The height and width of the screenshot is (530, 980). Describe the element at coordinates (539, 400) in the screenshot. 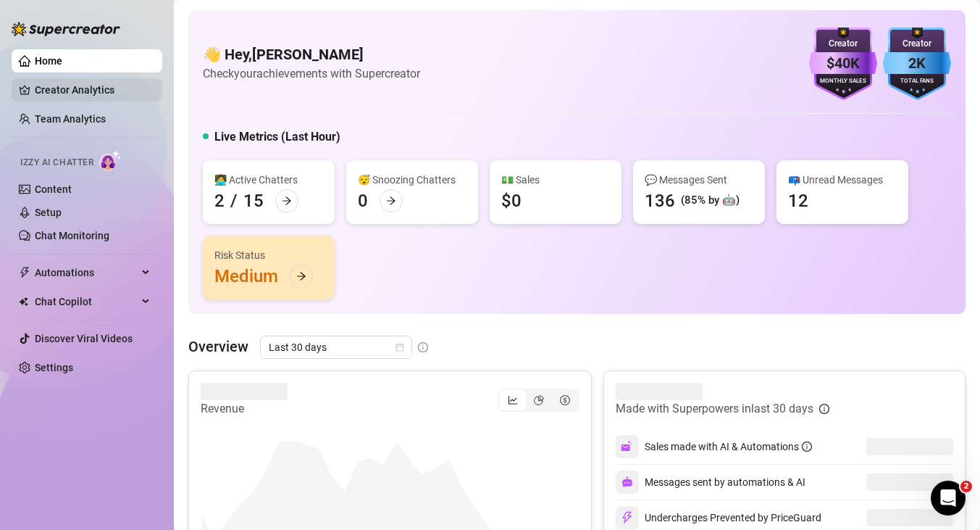

I see `span: pie-chart` at that location.